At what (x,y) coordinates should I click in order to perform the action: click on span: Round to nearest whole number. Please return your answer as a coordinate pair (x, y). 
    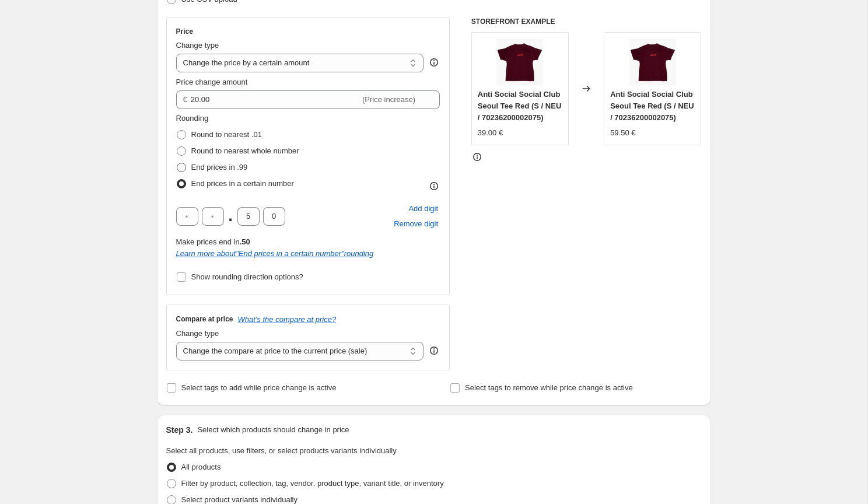
    Looking at the image, I should click on (245, 151).